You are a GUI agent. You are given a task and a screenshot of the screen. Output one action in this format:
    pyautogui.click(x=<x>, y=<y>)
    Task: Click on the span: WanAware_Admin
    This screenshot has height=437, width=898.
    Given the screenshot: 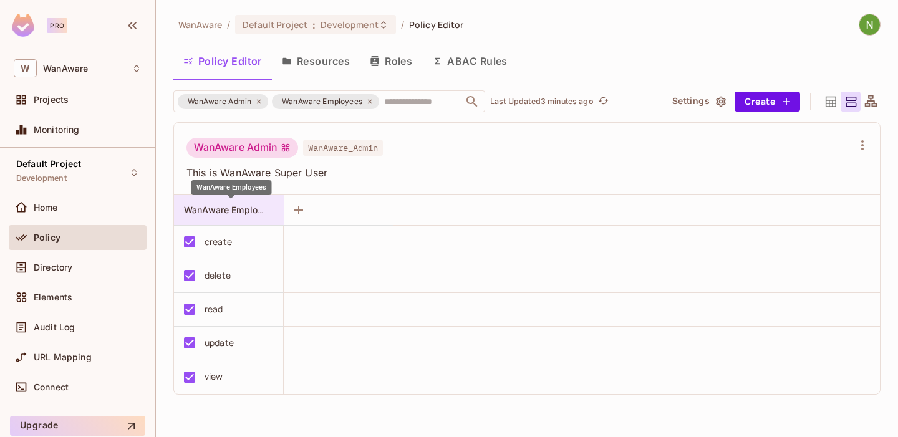 What is the action you would take?
    pyautogui.click(x=343, y=148)
    